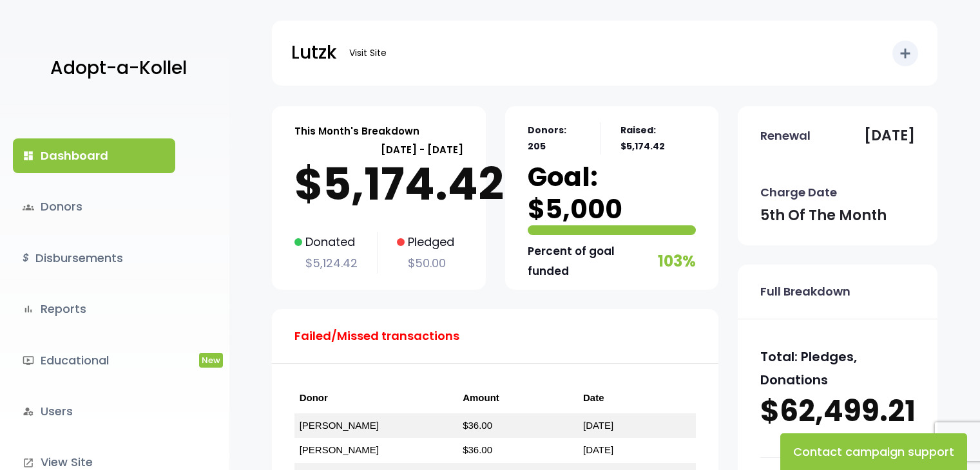  Describe the element at coordinates (798, 193) in the screenshot. I see `p: Charge Date` at that location.